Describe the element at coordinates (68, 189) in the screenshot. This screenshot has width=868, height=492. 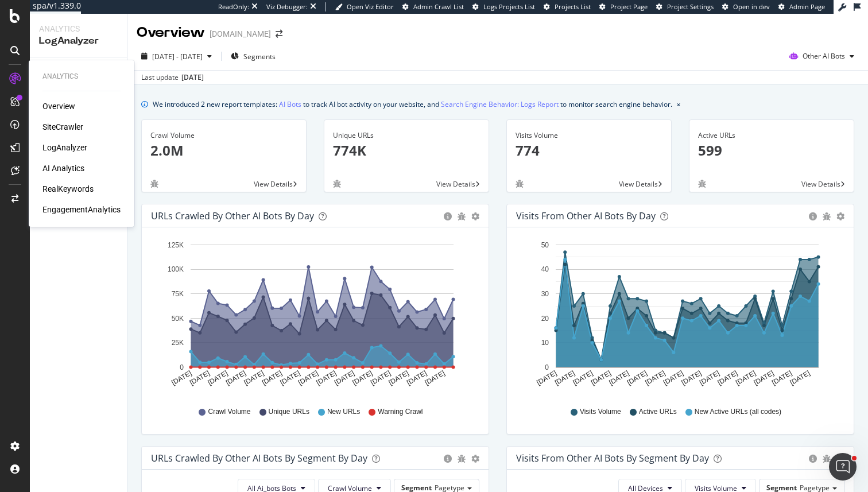
I see `div: RealKeywords` at that location.